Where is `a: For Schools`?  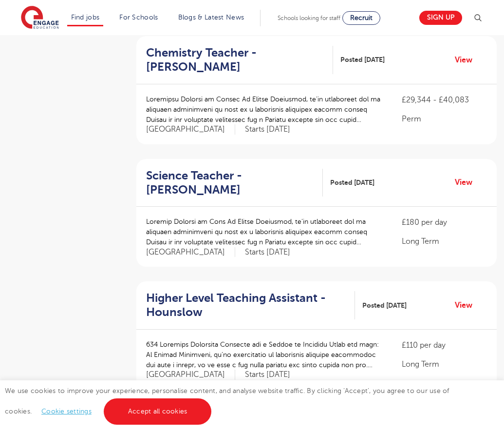
a: For Schools is located at coordinates (138, 17).